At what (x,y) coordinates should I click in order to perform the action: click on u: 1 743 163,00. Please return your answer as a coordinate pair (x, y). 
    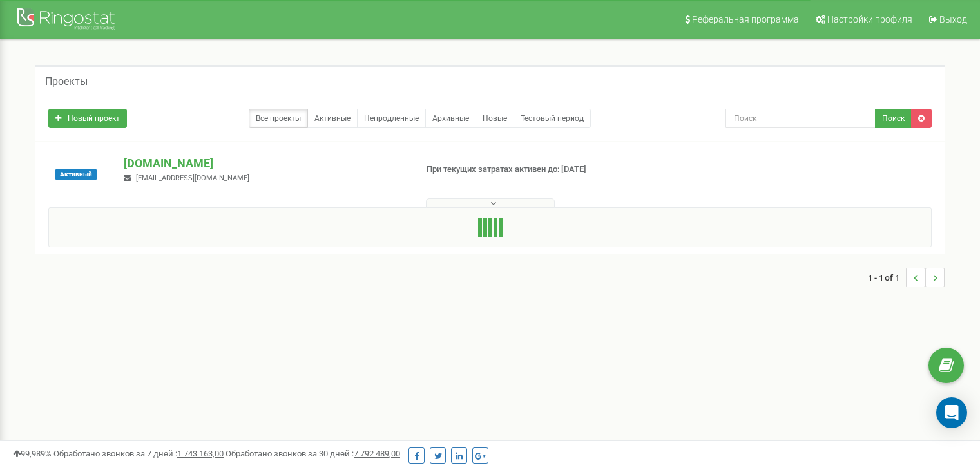
    Looking at the image, I should click on (200, 453).